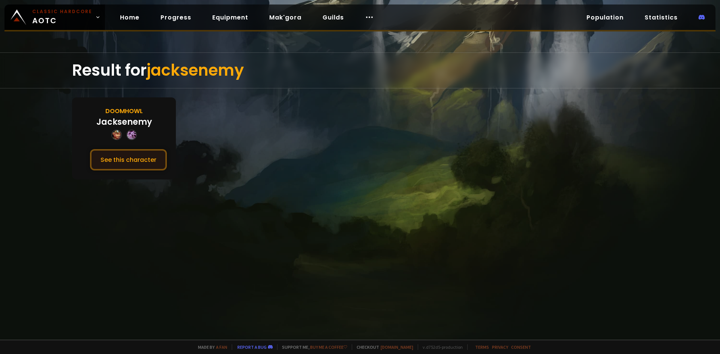  I want to click on span: Made by, so click(210, 347).